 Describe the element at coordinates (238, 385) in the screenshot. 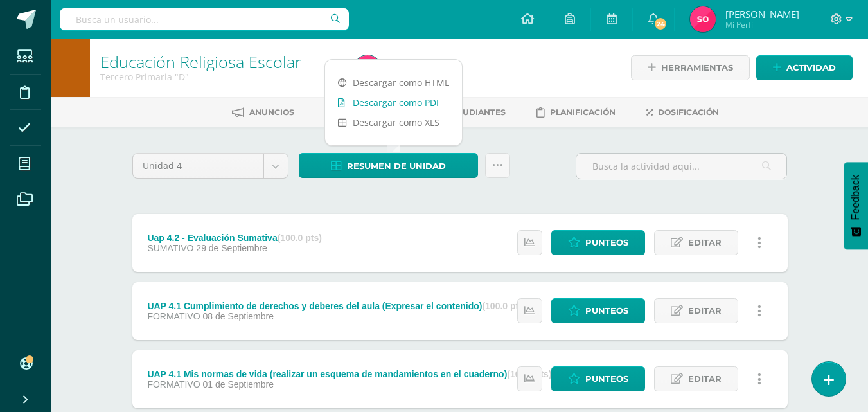

I see `span: 01 de Septiembre` at that location.